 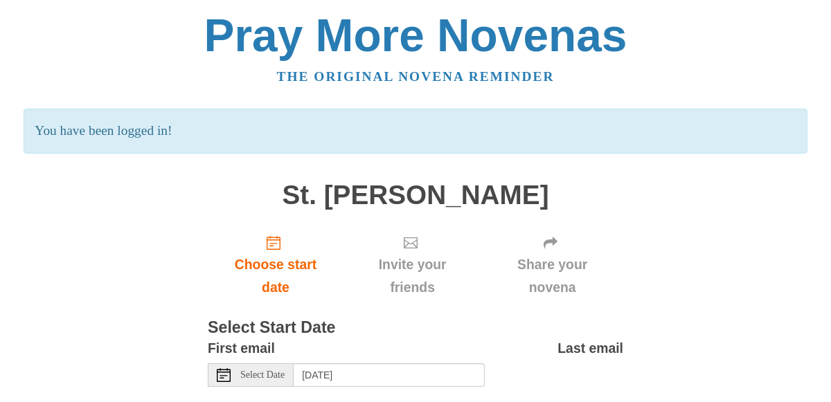 I want to click on span: Share your novena, so click(x=552, y=276).